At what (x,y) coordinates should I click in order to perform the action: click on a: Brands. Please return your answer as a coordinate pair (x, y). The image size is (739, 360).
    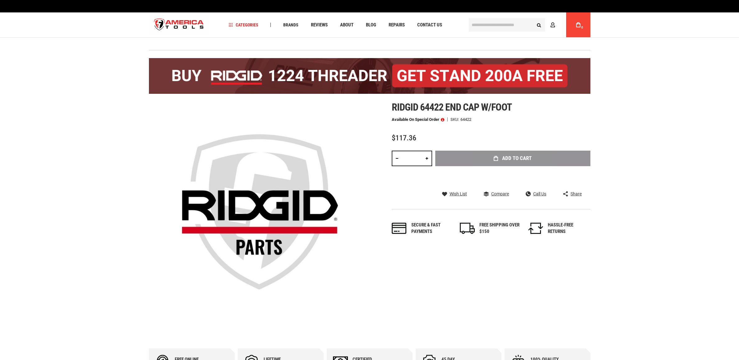
    Looking at the image, I should click on (291, 25).